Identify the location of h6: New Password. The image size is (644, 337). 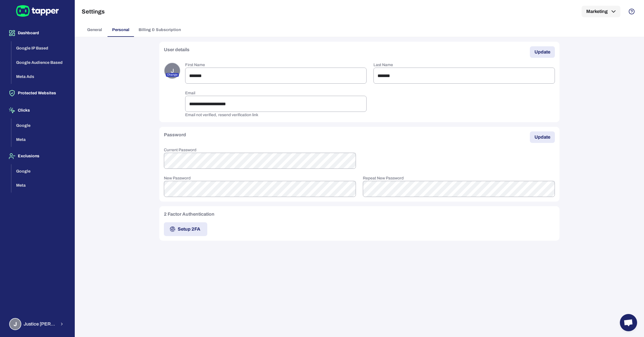
(260, 178).